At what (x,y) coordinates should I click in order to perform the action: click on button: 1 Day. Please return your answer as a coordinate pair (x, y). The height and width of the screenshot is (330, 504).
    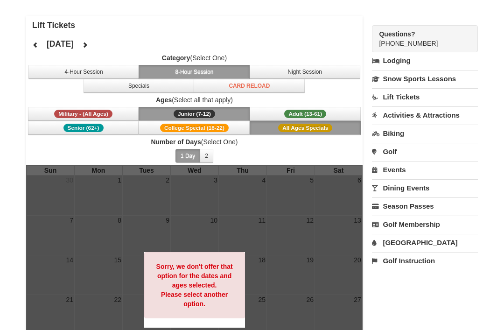
    Looking at the image, I should click on (188, 156).